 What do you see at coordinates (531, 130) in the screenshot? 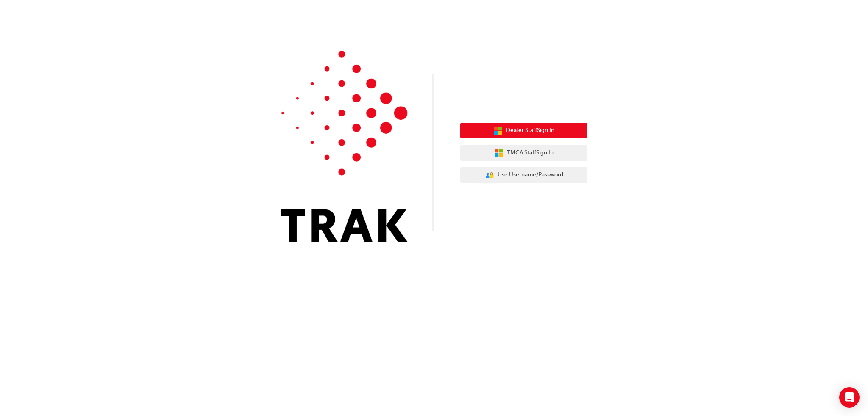
I see `span: Dealer Staff Sign In` at bounding box center [531, 130].